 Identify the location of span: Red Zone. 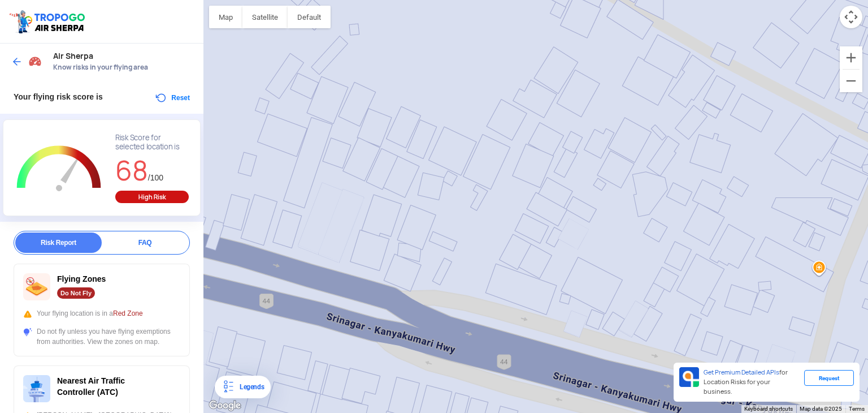
(127, 313).